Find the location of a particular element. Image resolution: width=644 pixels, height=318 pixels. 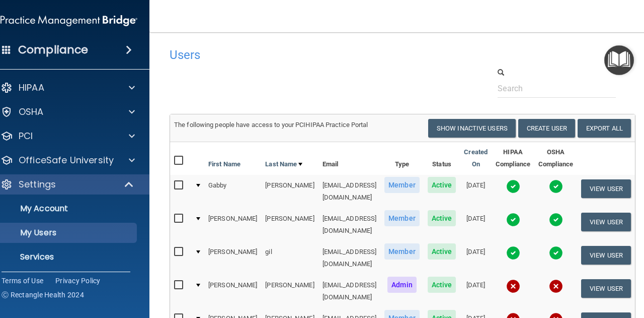

span: Admin is located at coordinates (402, 284).